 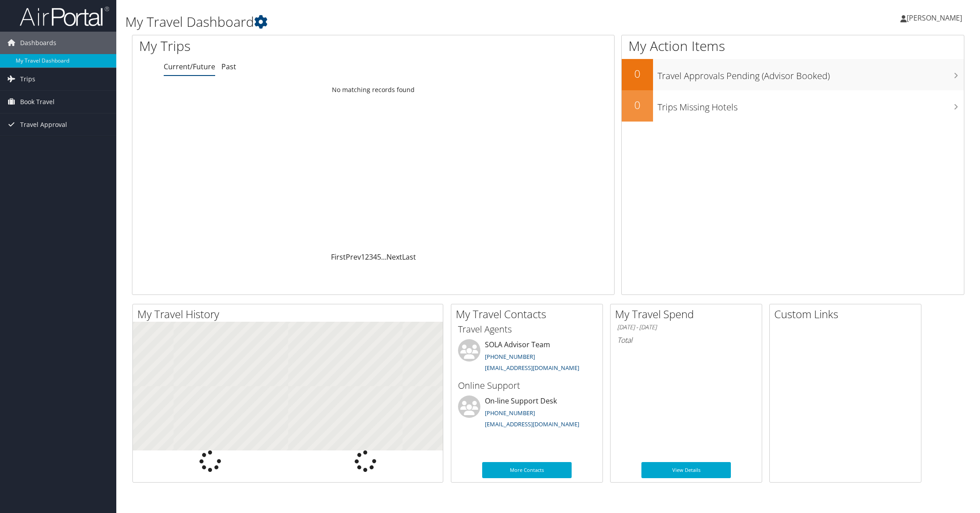 What do you see at coordinates (229, 67) in the screenshot?
I see `a: Past` at bounding box center [229, 67].